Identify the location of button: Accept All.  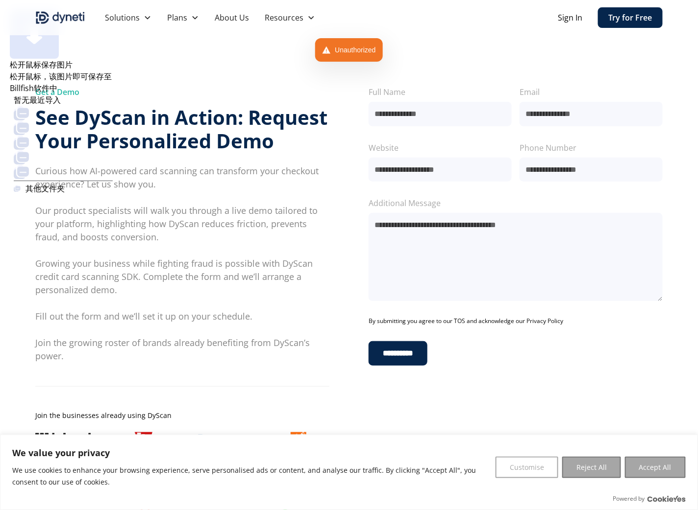
(655, 468).